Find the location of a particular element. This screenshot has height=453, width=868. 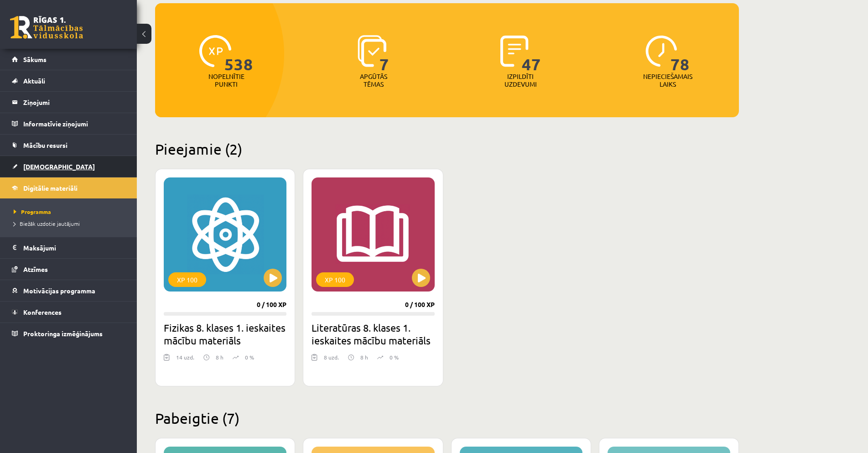

h2: Fizikas 8. klases 1. ieskaites mācību materiāls is located at coordinates (225, 334).